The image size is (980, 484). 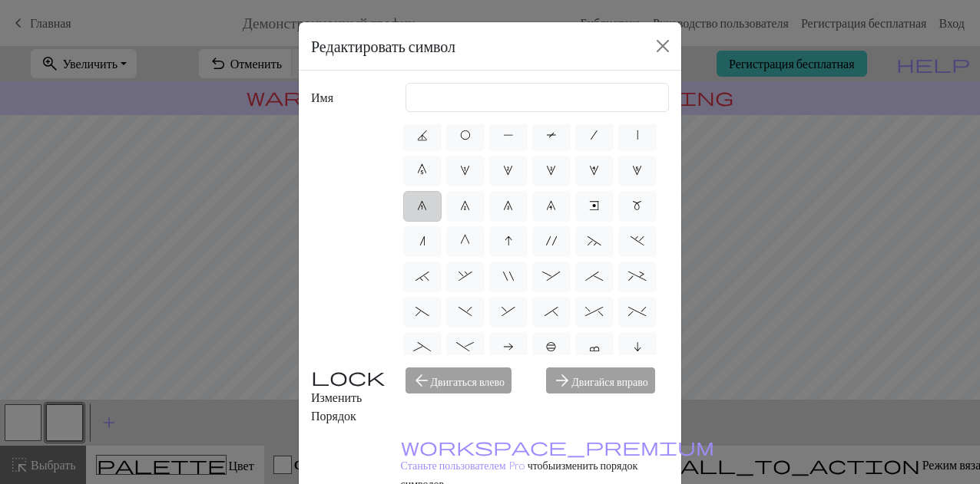 I want to click on span: 2, so click(x=508, y=170).